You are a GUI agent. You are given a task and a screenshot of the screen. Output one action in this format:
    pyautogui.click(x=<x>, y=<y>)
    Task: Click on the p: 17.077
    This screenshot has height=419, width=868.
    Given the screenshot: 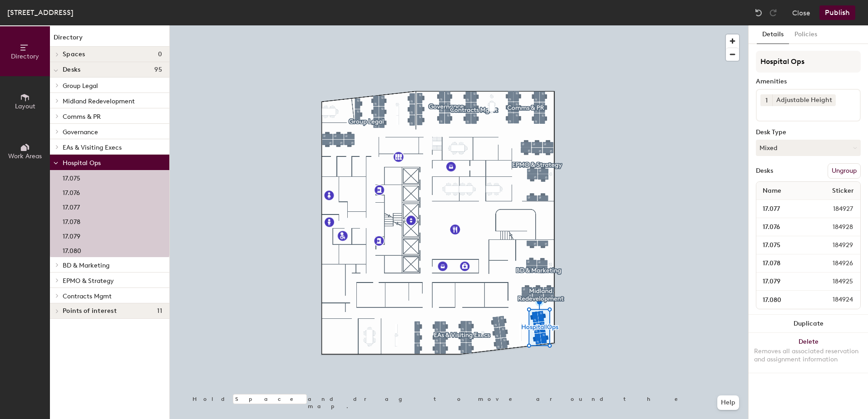 What is the action you would take?
    pyautogui.click(x=72, y=206)
    